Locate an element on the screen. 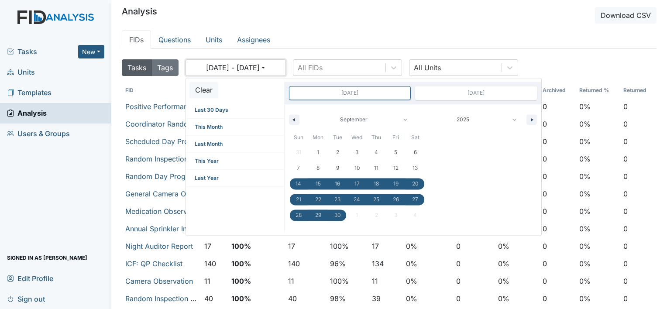 This screenshot has height=309, width=667. button: 25 is located at coordinates (376, 200).